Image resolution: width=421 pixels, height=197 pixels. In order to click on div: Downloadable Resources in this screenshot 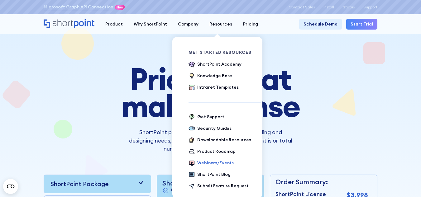, I will do `click(224, 140)`.